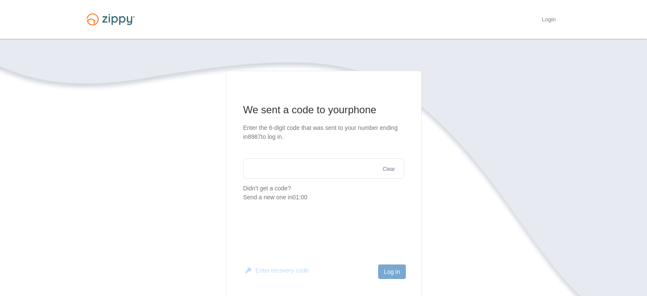  What do you see at coordinates (392, 272) in the screenshot?
I see `button: Log in` at bounding box center [392, 272].